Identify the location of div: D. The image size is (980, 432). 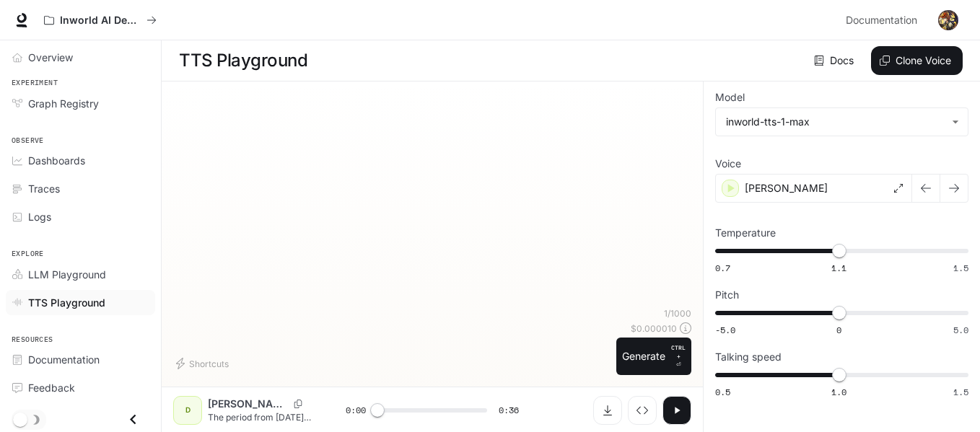
(187, 411).